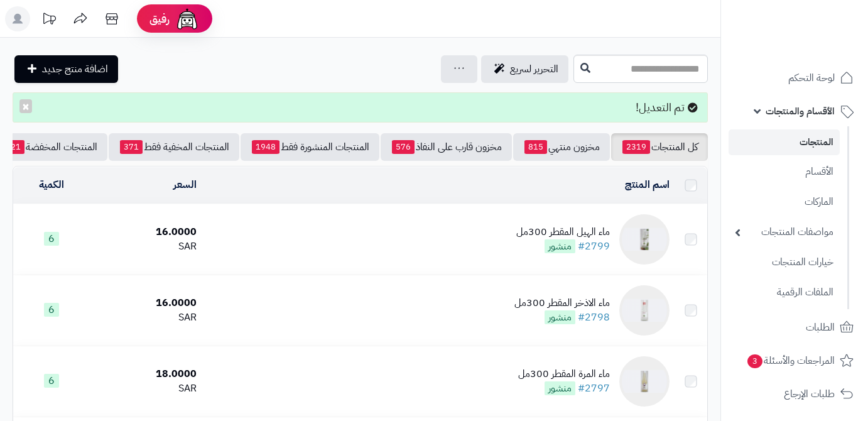 This screenshot has width=868, height=421. Describe the element at coordinates (784, 232) in the screenshot. I see `a: مواصفات المنتجات` at that location.